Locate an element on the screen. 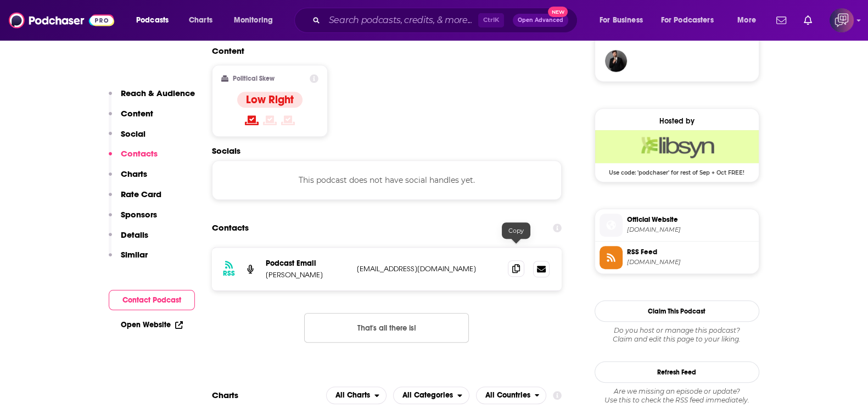  div: Claim and edit this page to your liking. is located at coordinates (677, 335).